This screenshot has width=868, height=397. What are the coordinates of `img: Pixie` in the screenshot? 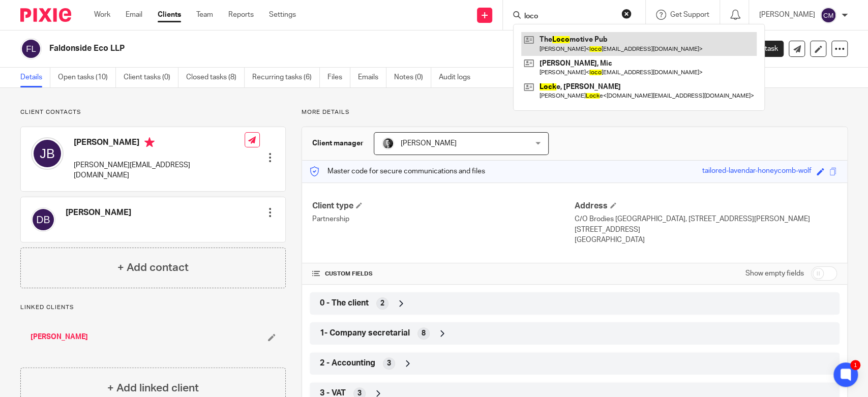 It's located at (46, 15).